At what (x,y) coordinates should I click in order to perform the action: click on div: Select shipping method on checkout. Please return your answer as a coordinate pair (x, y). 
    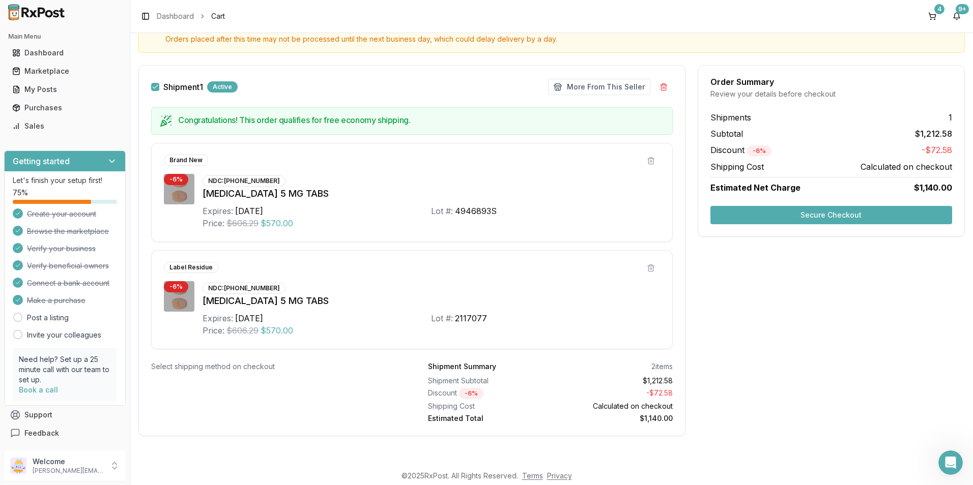
    Looking at the image, I should click on (273, 367).